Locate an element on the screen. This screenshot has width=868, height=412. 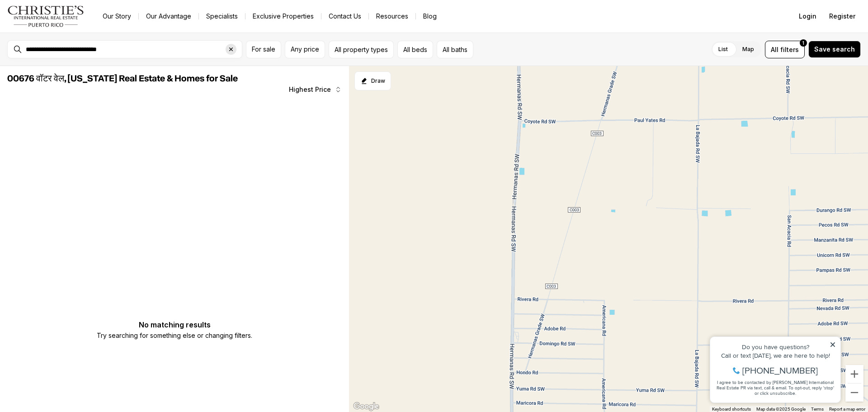
p: Try searching for something else or changing filters. is located at coordinates (175, 336).